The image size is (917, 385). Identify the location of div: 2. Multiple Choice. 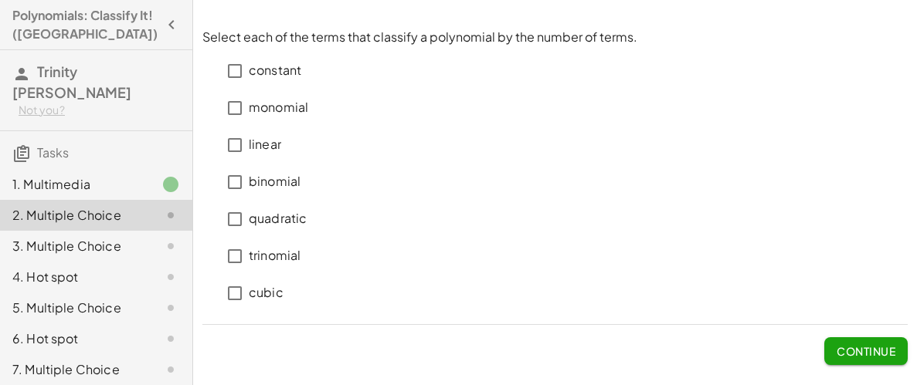
(74, 215).